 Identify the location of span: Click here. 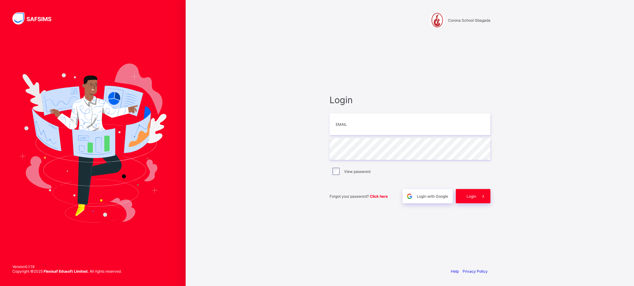
(379, 196).